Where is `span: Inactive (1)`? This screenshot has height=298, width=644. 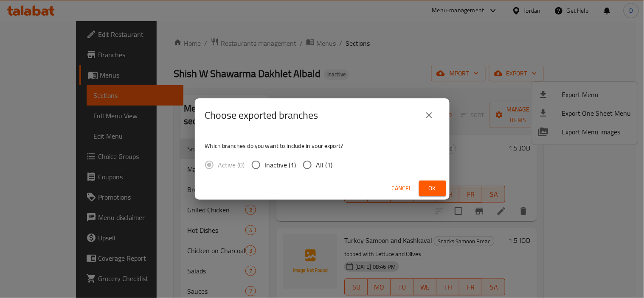 span: Inactive (1) is located at coordinates (280, 165).